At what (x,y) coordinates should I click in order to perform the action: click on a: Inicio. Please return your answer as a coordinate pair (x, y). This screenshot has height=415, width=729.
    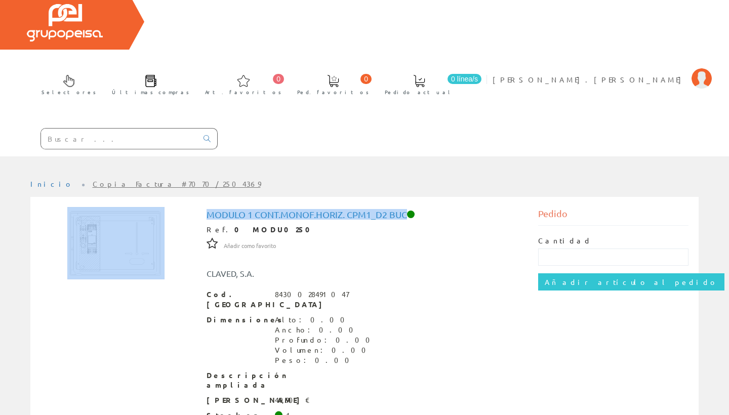
    Looking at the image, I should click on (52, 184).